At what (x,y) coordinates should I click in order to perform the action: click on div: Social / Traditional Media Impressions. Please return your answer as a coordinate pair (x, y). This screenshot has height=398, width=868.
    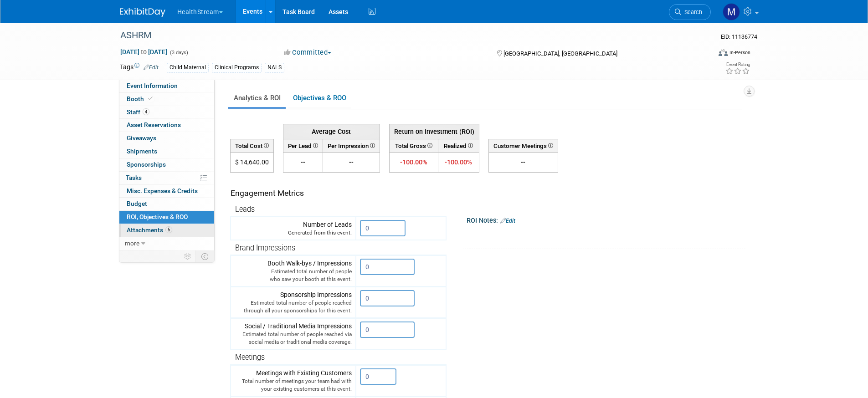
    Looking at the image, I should click on (293, 334).